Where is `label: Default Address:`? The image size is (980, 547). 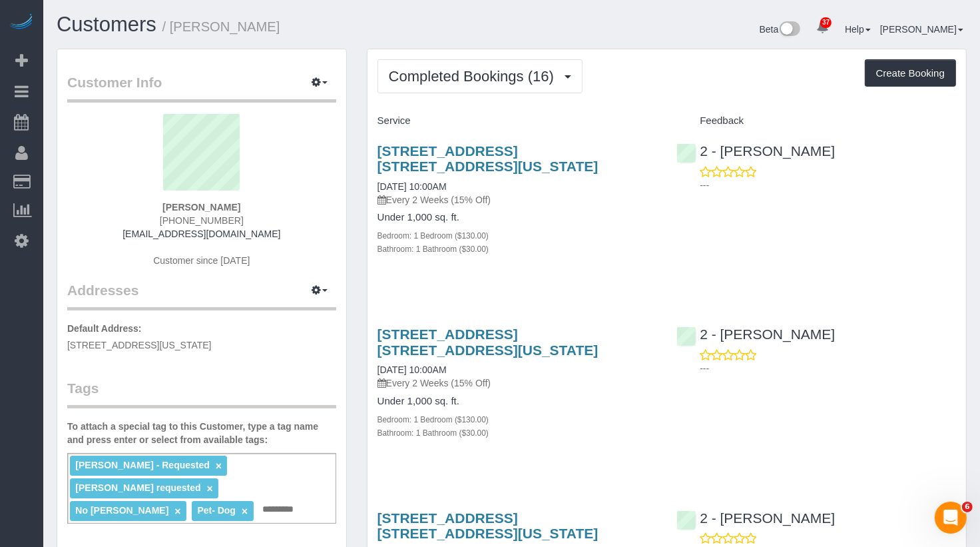
label: Default Address: is located at coordinates (104, 328).